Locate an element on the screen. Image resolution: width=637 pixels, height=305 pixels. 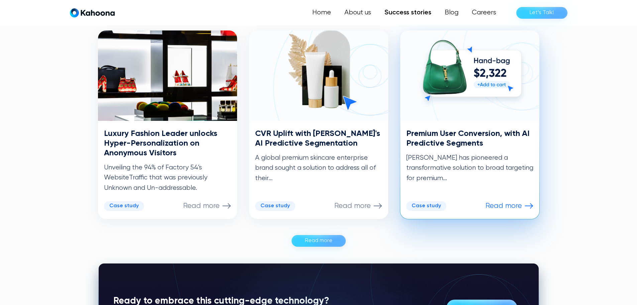
a: Blog is located at coordinates (452, 13).